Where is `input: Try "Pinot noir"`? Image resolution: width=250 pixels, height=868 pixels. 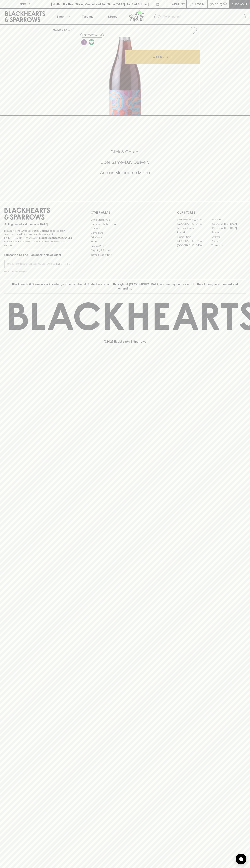 input: Try "Pinot noir" is located at coordinates (203, 17).